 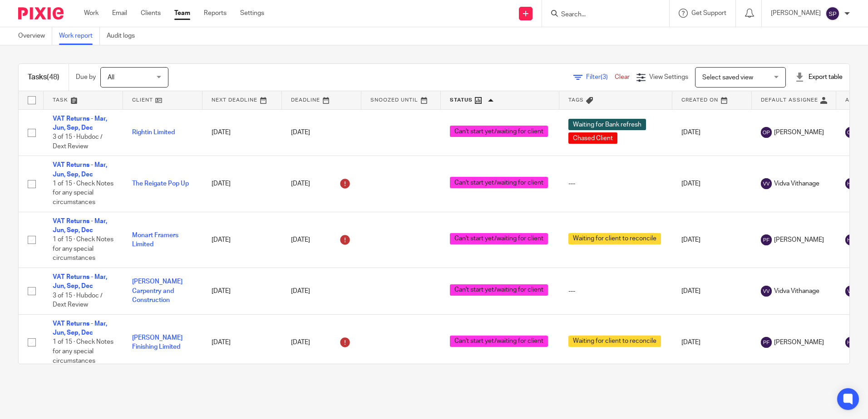 I want to click on p: Due by, so click(x=86, y=77).